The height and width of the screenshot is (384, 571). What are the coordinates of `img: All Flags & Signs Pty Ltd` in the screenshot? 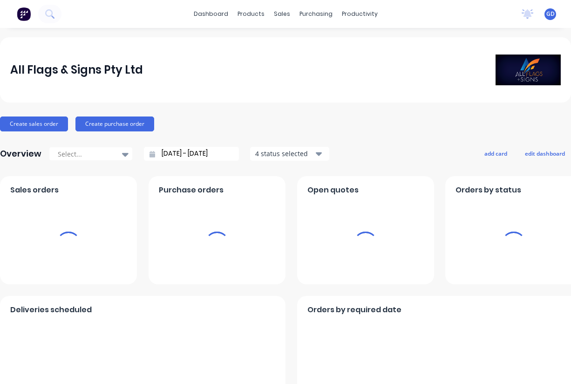 It's located at (528, 70).